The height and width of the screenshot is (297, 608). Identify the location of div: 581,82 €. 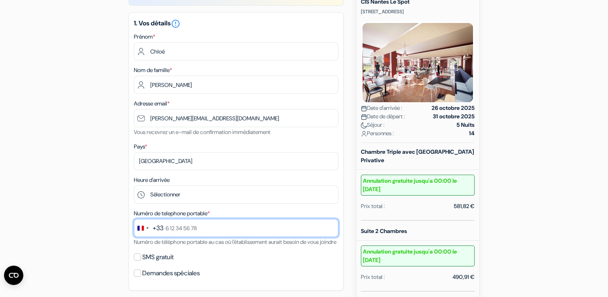
(464, 206).